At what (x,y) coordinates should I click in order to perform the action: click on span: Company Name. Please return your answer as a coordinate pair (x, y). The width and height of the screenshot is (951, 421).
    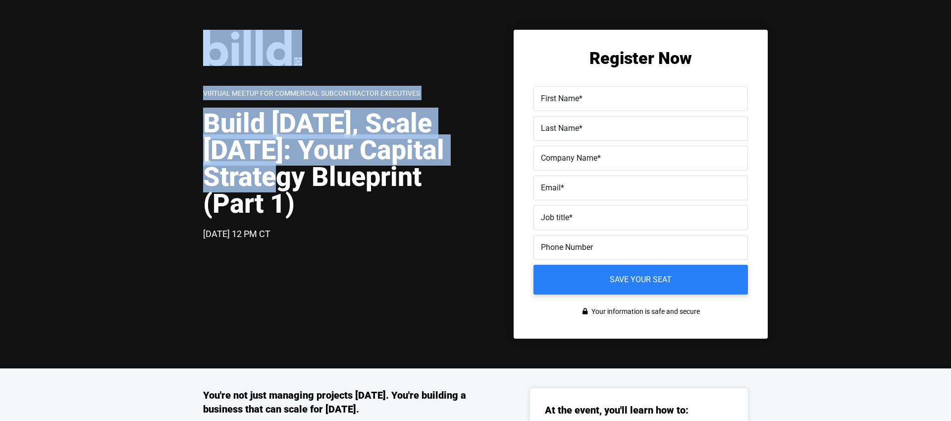
    Looking at the image, I should click on (569, 158).